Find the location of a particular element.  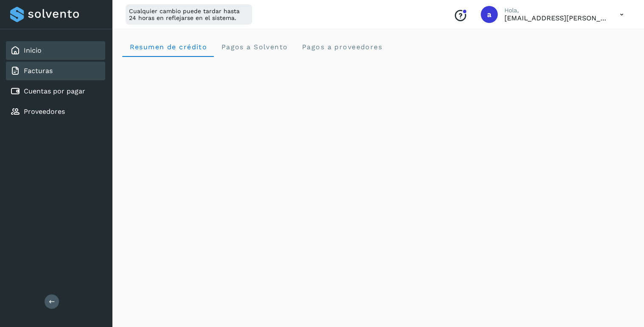

span: Resumen de crédito is located at coordinates (168, 47).